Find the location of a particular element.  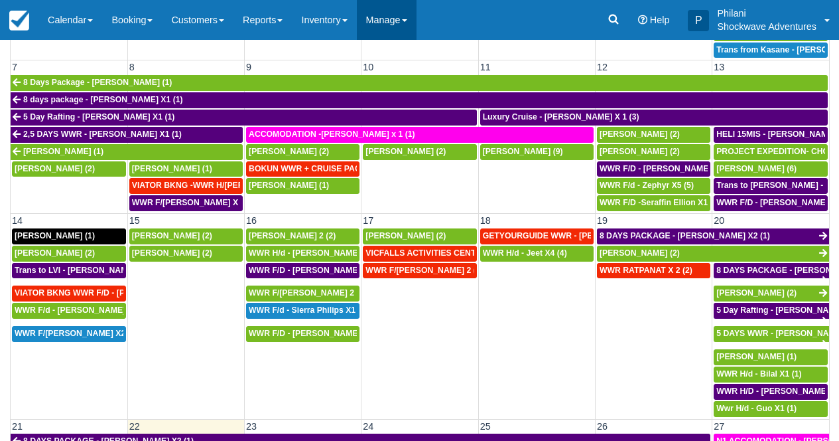

span: 20 is located at coordinates (719, 220).